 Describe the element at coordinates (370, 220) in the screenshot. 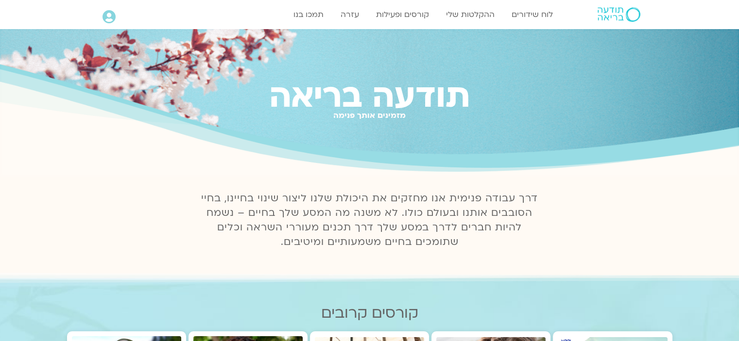

I see `p: דרך עבודה פנימית אנו מחזקים את היכולת שלנו ליצור שינוי בחיינו, בחיי הסובבים אותנו ובעולם כולו. לא...` at that location.